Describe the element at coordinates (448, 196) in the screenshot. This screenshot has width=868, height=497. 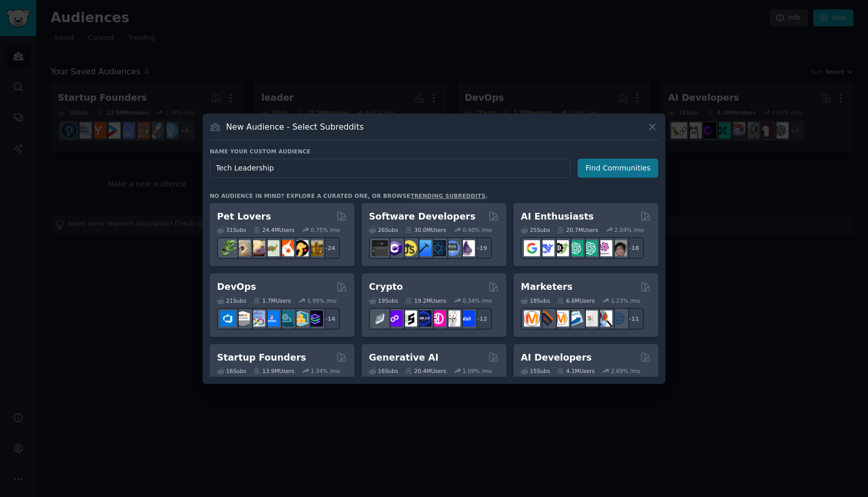
I see `a: trending subreddits` at that location.